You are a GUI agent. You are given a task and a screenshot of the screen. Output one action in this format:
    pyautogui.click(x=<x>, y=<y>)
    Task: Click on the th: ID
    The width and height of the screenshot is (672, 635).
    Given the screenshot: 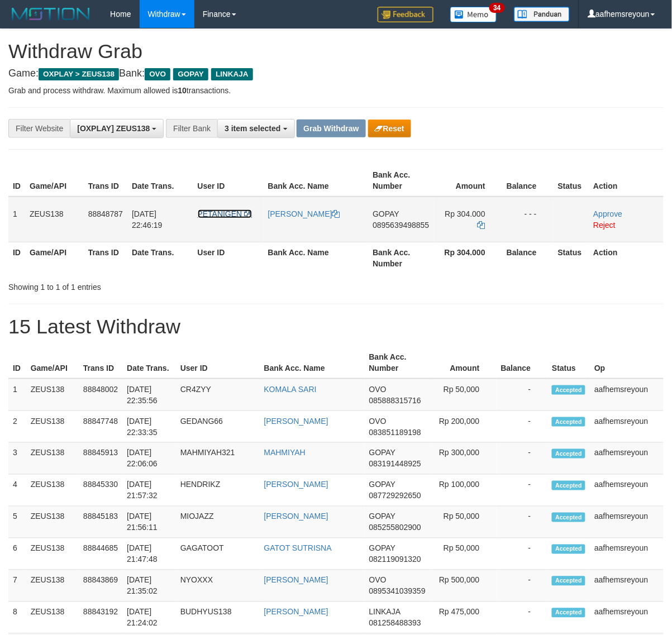 What is the action you would take?
    pyautogui.click(x=16, y=257)
    